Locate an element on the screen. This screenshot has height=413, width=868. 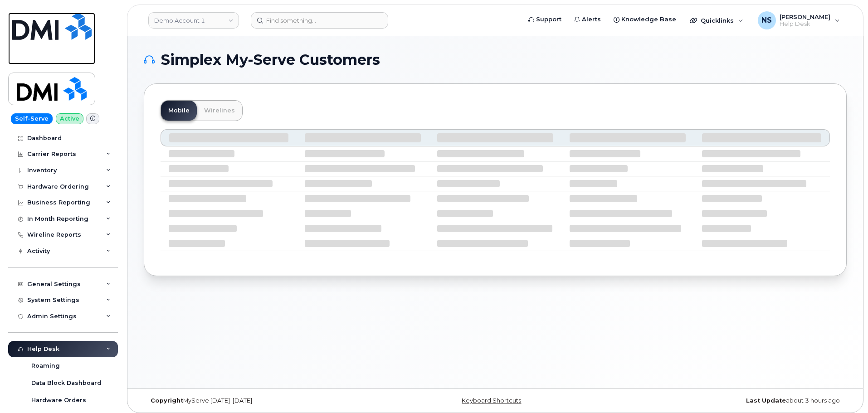
span: Simplex My-Serve Customers is located at coordinates (270, 60).